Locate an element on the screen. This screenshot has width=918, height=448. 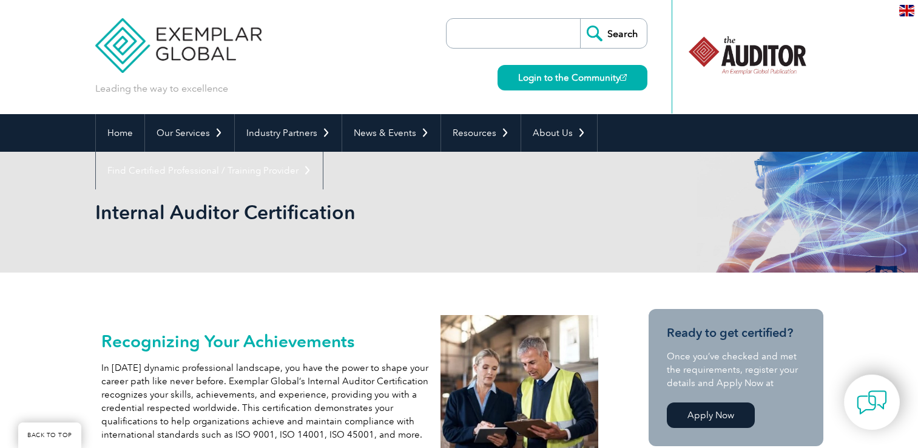
h2: Recognizing Your Achievements is located at coordinates (265, 341).